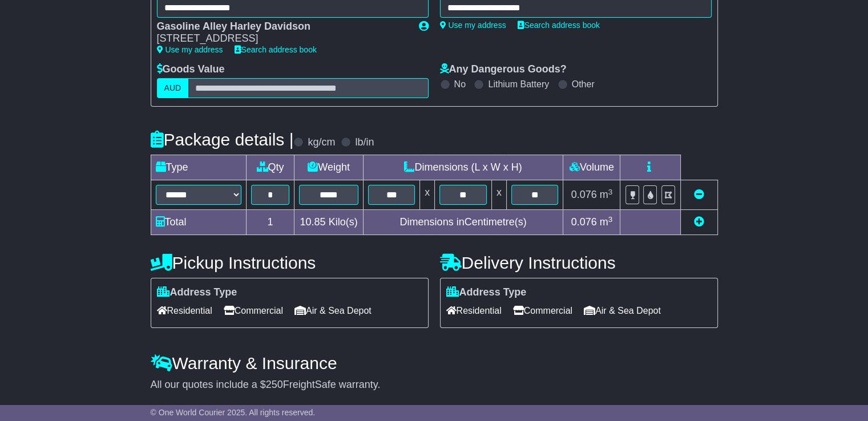  I want to click on td: Weight, so click(329, 168).